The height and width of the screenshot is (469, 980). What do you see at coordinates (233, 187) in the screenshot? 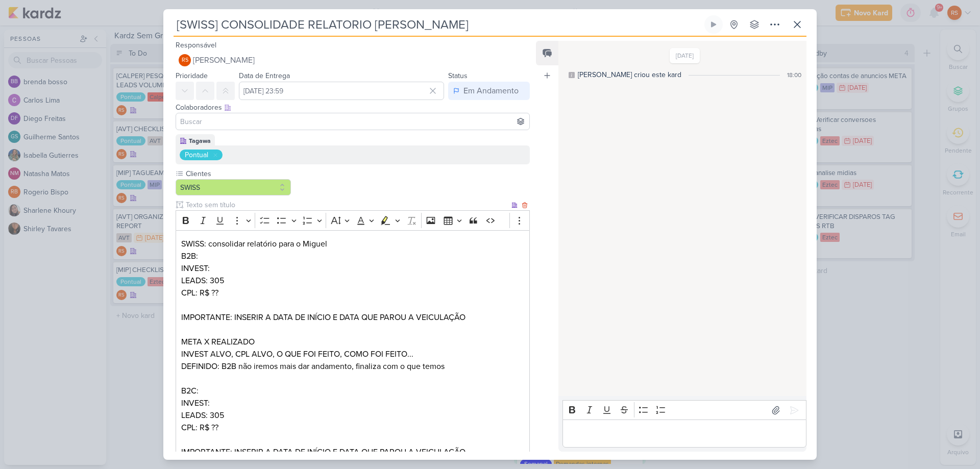
I see `button: SWISS` at bounding box center [233, 187].